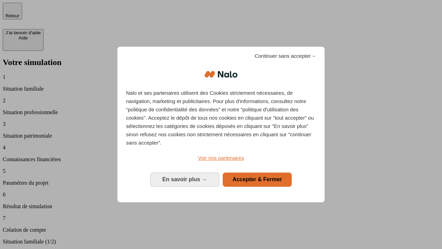 The height and width of the screenshot is (249, 442). Describe the element at coordinates (221, 118) in the screenshot. I see `p: Nalo et ses partenaires utilisent des Cookies strictement nécessaires, de navigation, marketing e...` at that location.